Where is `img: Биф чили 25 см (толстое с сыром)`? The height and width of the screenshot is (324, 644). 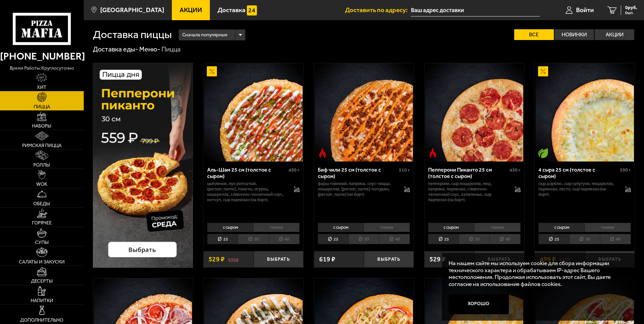 img: Биф чили 25 см (толстое с сыром) is located at coordinates (364, 112).